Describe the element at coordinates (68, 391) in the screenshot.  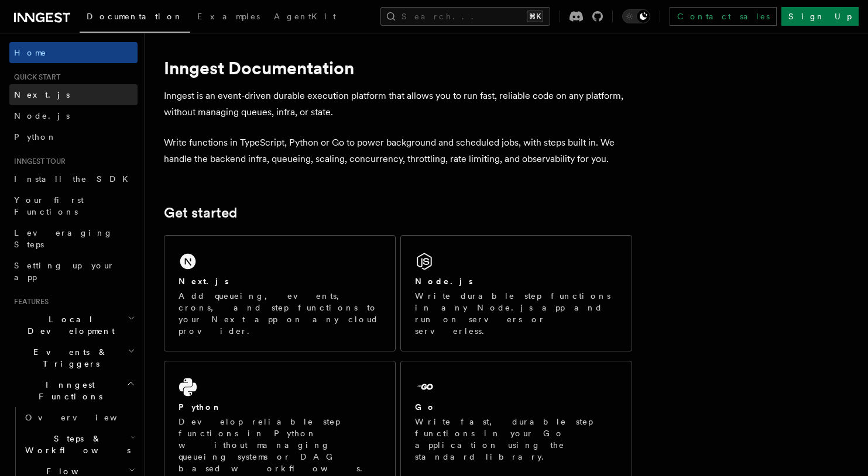
I see `span: Inngest Functions` at that location.